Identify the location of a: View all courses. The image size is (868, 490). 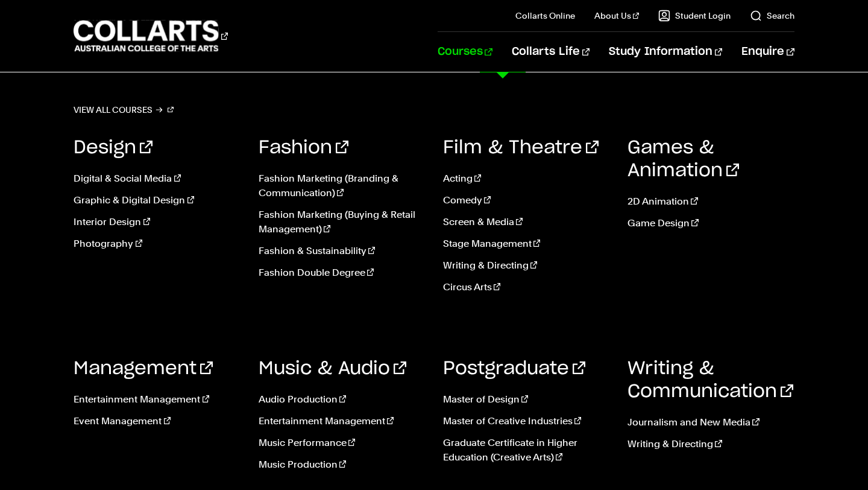
(124, 110).